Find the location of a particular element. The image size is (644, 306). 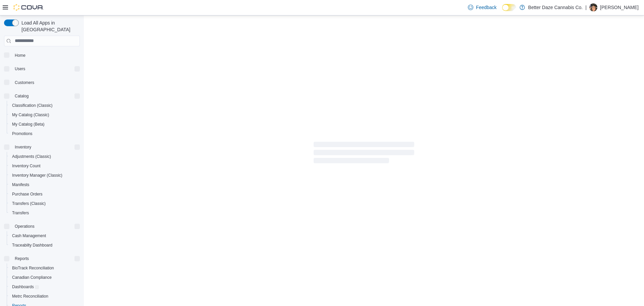

button: Transfers (Classic) is located at coordinates (44, 204).